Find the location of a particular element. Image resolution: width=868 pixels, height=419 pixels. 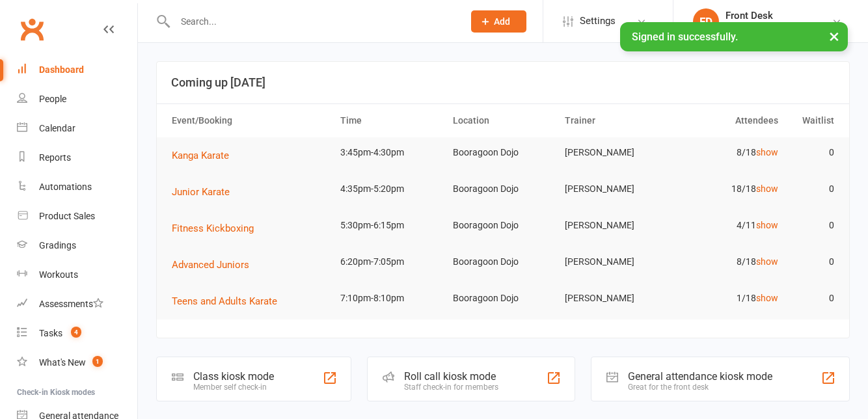

td: 5:30pm-6:15pm is located at coordinates (391, 225).